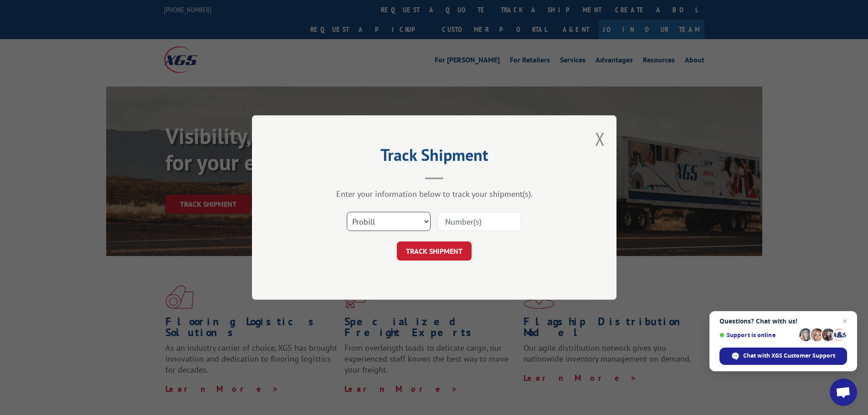 Image resolution: width=868 pixels, height=415 pixels. Describe the element at coordinates (434, 157) in the screenshot. I see `h2: Track Shipment` at that location.